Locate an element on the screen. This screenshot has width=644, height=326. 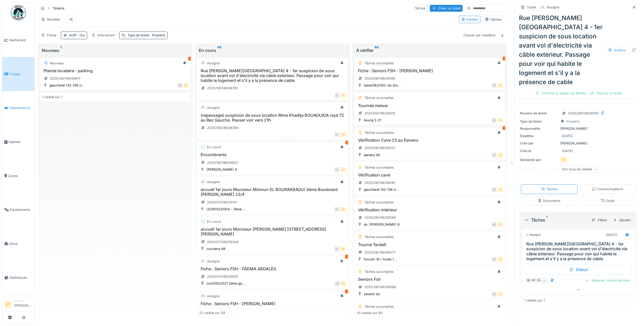
h3: Encombrants is located at coordinates (273, 155).